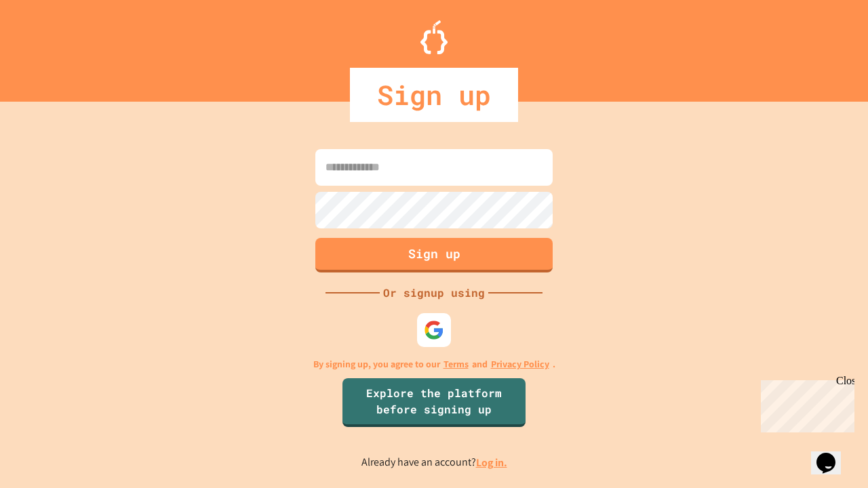 Image resolution: width=868 pixels, height=488 pixels. I want to click on div: Chat with us now!Close, so click(49, 46).